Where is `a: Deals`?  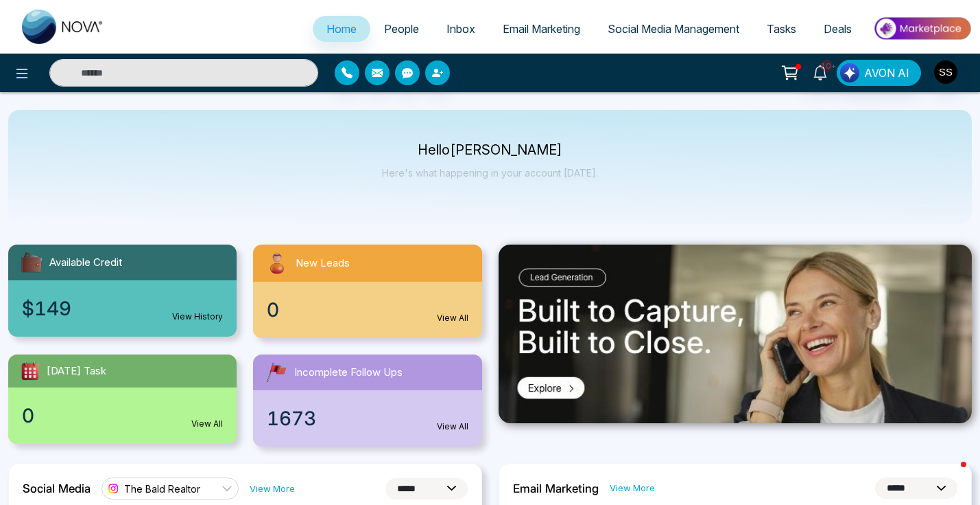
a: Deals is located at coordinates (837, 29).